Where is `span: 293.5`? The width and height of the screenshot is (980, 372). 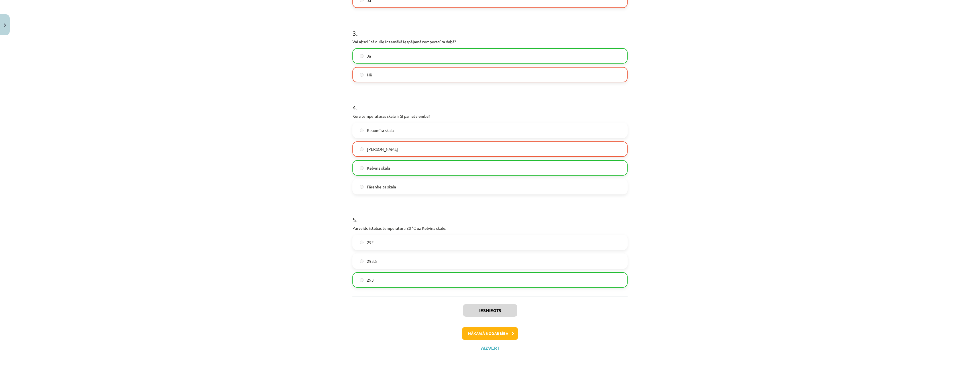
span: 293.5 is located at coordinates (372, 261).